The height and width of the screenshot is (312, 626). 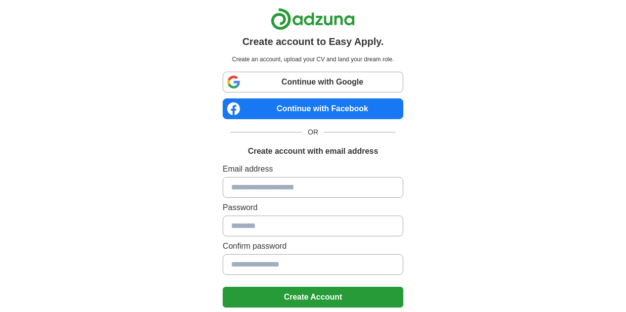 What do you see at coordinates (313, 59) in the screenshot?
I see `p: Create an account, upload your CV and land your dream role.` at bounding box center [313, 59].